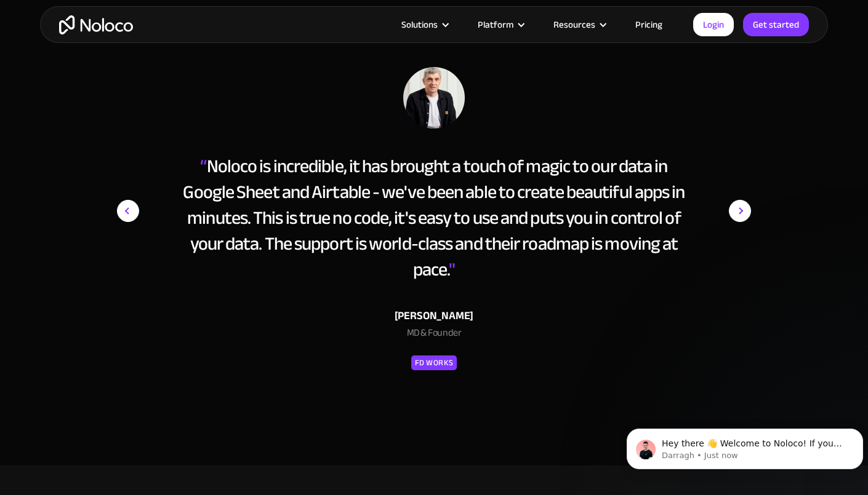 This screenshot has width=868, height=495. Describe the element at coordinates (713, 25) in the screenshot. I see `a: Login` at that location.